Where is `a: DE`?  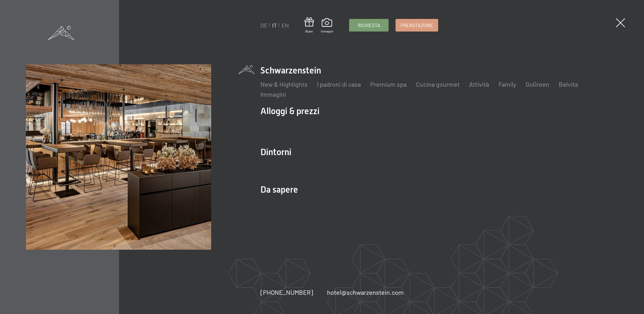
a: DE is located at coordinates (264, 25).